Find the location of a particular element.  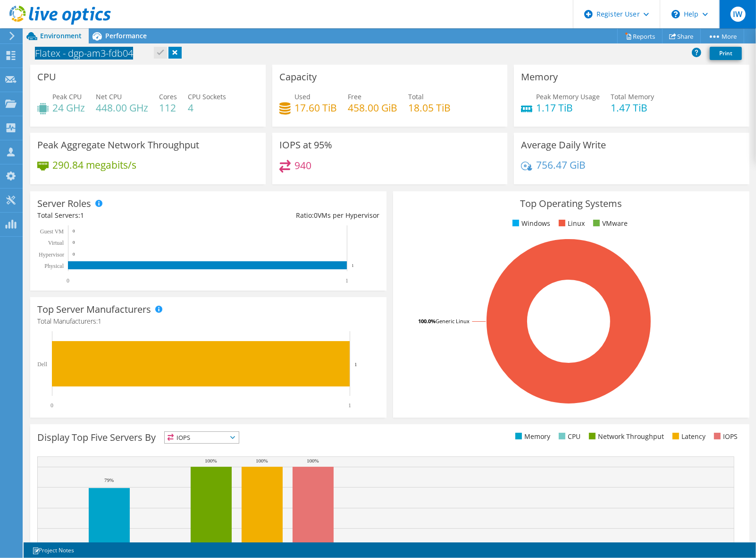

h4: 1.17 TiB is located at coordinates (568, 108).